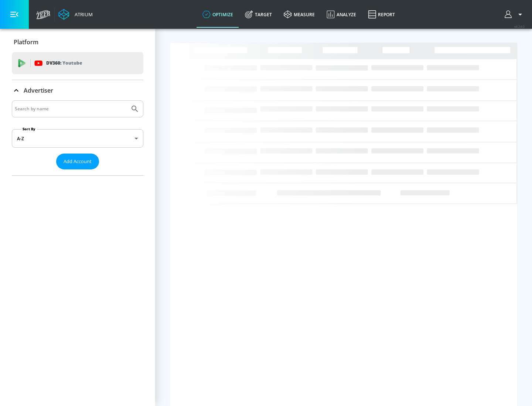 Image resolution: width=532 pixels, height=406 pixels. What do you see at coordinates (78, 162) in the screenshot?
I see `button: Add Account` at bounding box center [78, 162].